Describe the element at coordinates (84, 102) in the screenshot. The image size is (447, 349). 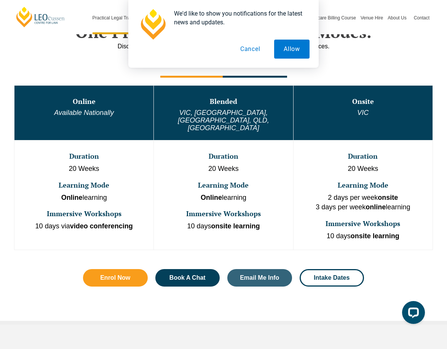
I see `h3: Online` at that location.